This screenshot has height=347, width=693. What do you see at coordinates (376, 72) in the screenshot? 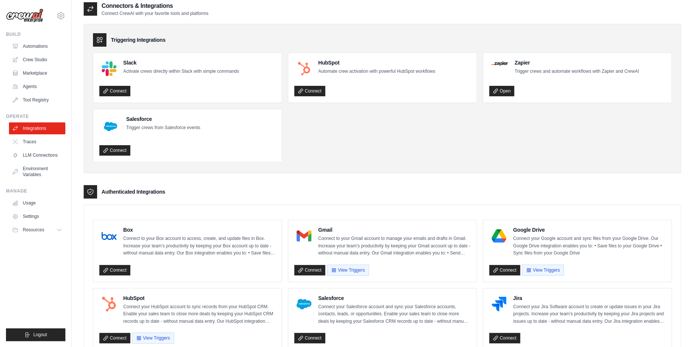
I see `p: Automate crew activation with powerful HubSpot workflows` at bounding box center [376, 72].